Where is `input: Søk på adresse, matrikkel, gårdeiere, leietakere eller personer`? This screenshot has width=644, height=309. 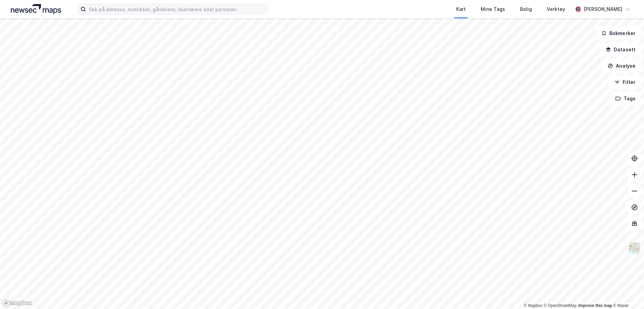
input: Søk på adresse, matrikkel, gårdeiere, leietakere eller personer is located at coordinates (176, 10).